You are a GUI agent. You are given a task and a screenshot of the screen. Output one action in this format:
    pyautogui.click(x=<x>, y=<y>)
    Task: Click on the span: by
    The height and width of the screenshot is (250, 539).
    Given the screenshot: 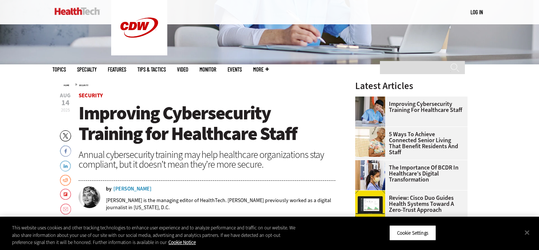 What is the action you would take?
    pyautogui.click(x=109, y=189)
    